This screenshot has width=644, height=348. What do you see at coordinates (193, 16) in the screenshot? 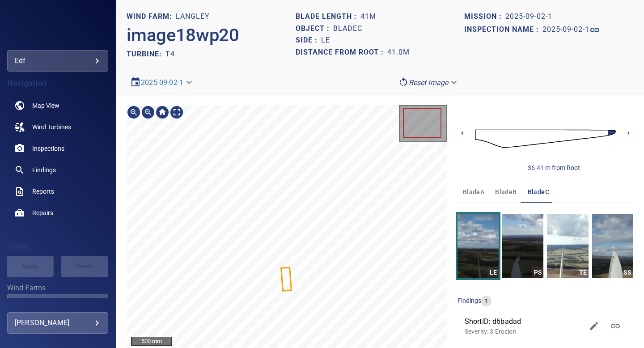
I see `h1: Langley` at bounding box center [193, 16].